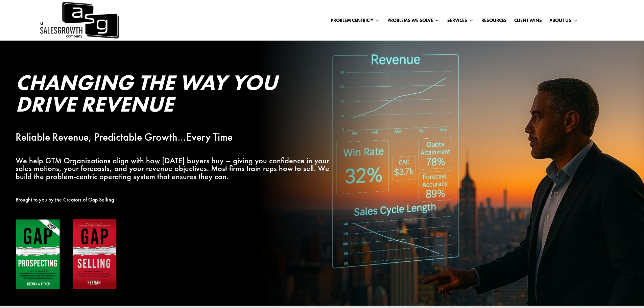 The height and width of the screenshot is (308, 644). Describe the element at coordinates (174, 137) in the screenshot. I see `p: Reliable Revenue, Predictable Growth…Every Time` at that location.